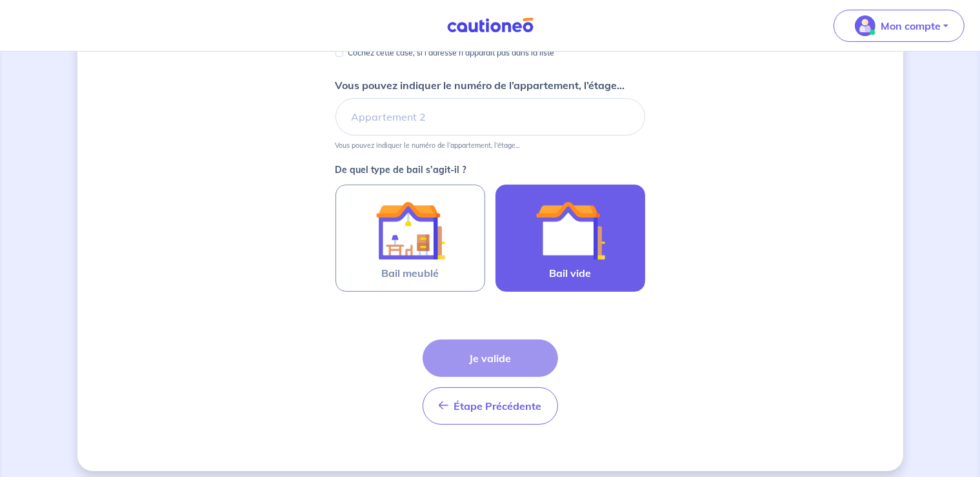  I want to click on span: Bail vide, so click(570, 272).